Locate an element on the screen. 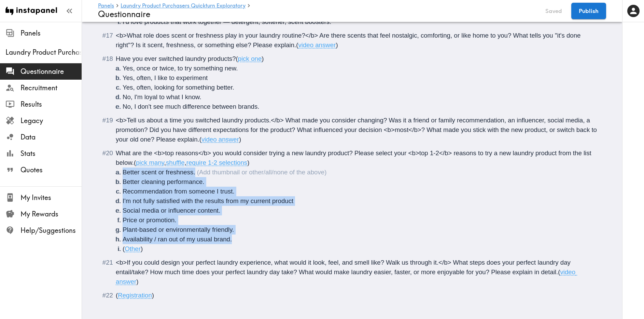 The width and height of the screenshot is (644, 319). div: Laundry Product Purchasers Quickturn Exploratory is located at coordinates (43, 53).